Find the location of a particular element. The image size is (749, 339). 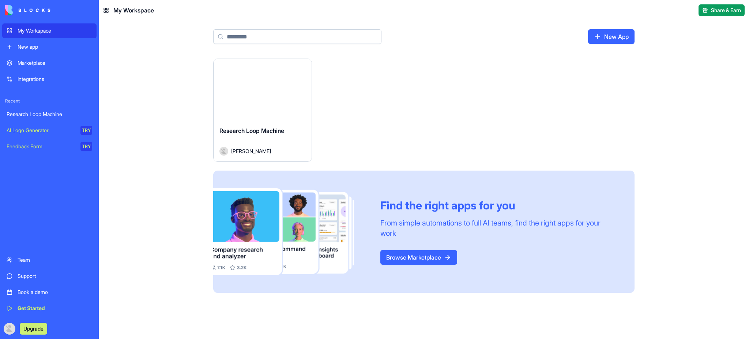

div: Team is located at coordinates (55, 260).